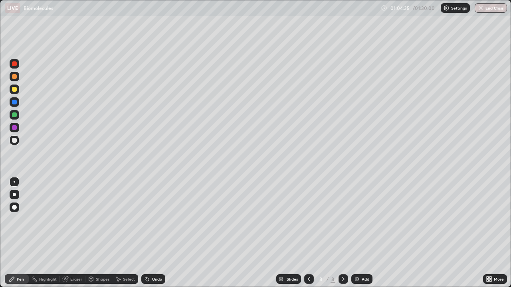  I want to click on div: Pen, so click(20, 279).